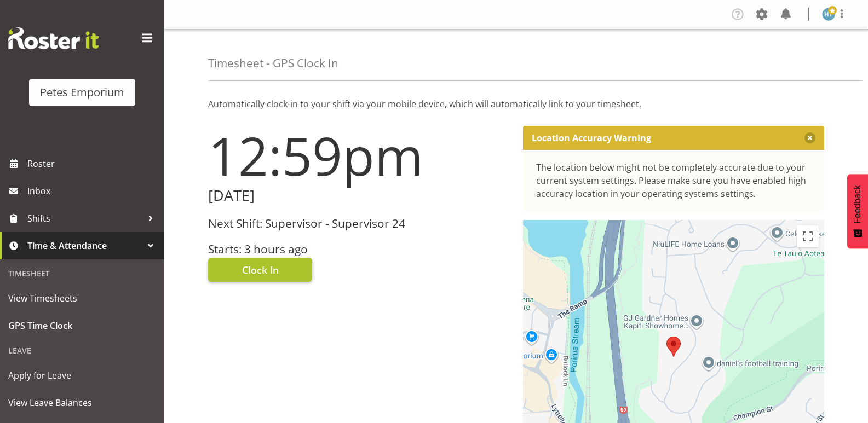 The image size is (868, 423). I want to click on div: Petes Emporium, so click(82, 92).